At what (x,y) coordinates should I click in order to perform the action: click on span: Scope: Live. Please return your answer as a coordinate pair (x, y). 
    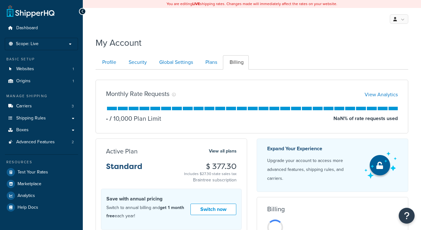
    Looking at the image, I should click on (27, 44).